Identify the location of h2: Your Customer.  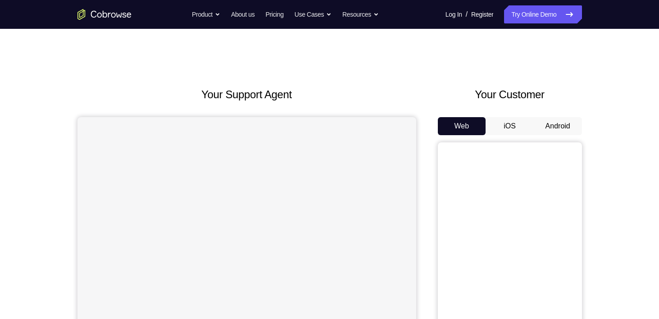
(510, 95).